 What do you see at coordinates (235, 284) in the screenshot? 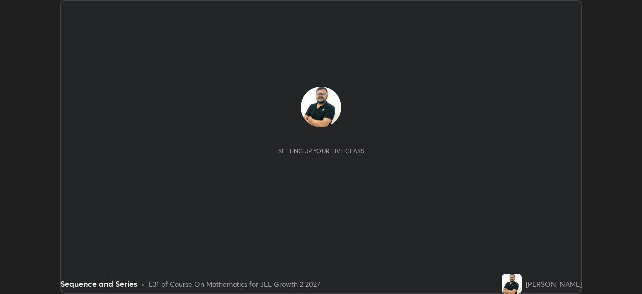
I see `div: L31 of Course On Mathematics for JEE Growth 2 2027` at bounding box center [235, 284].